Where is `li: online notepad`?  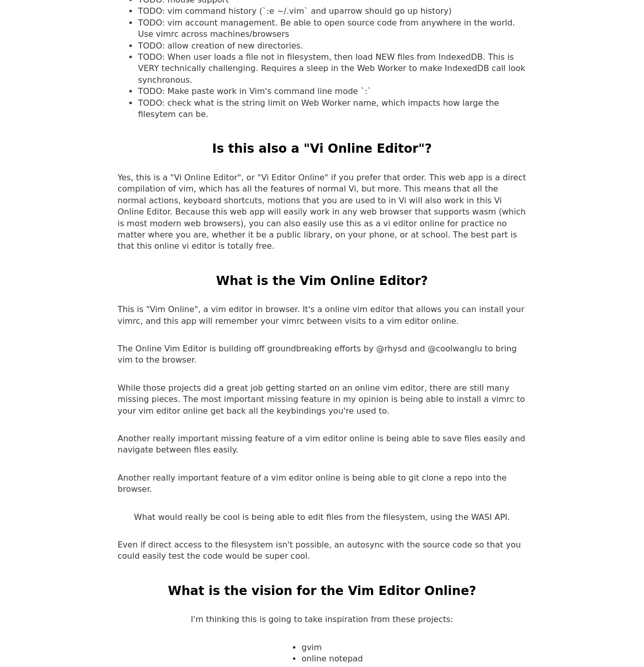 li: online notepad is located at coordinates (332, 659).